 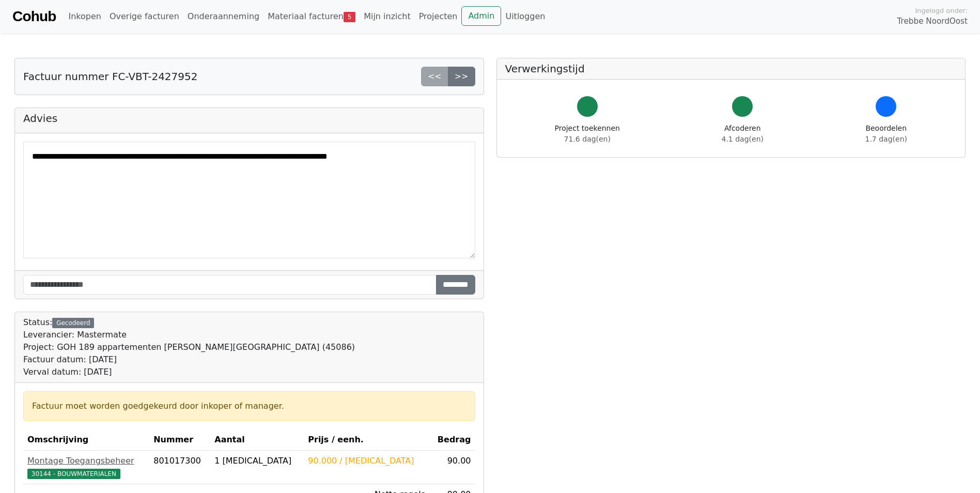 I want to click on div: Afcoderen, so click(x=742, y=134).